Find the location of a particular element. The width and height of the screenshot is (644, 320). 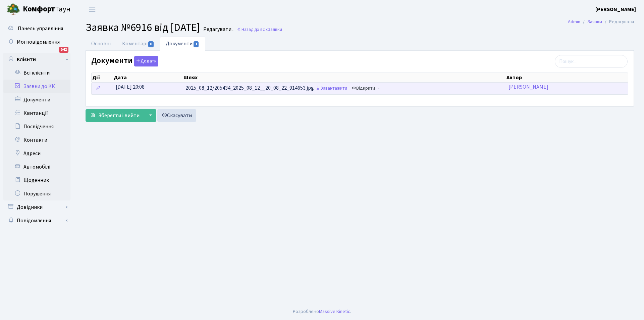

a: Адреси is located at coordinates (37, 153).